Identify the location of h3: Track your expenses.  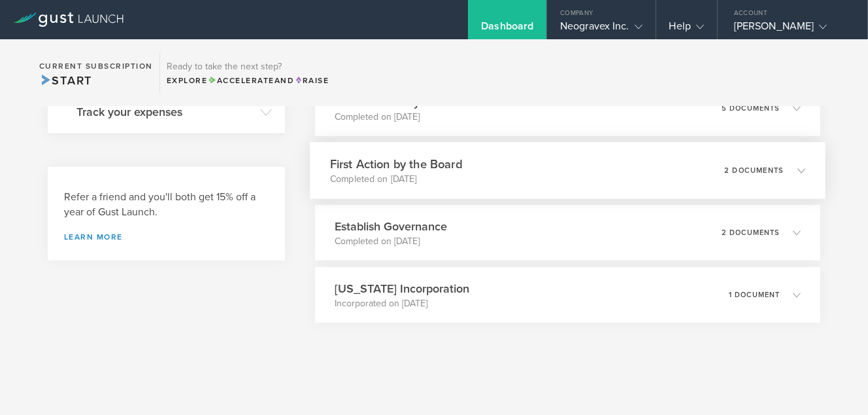
(164, 112).